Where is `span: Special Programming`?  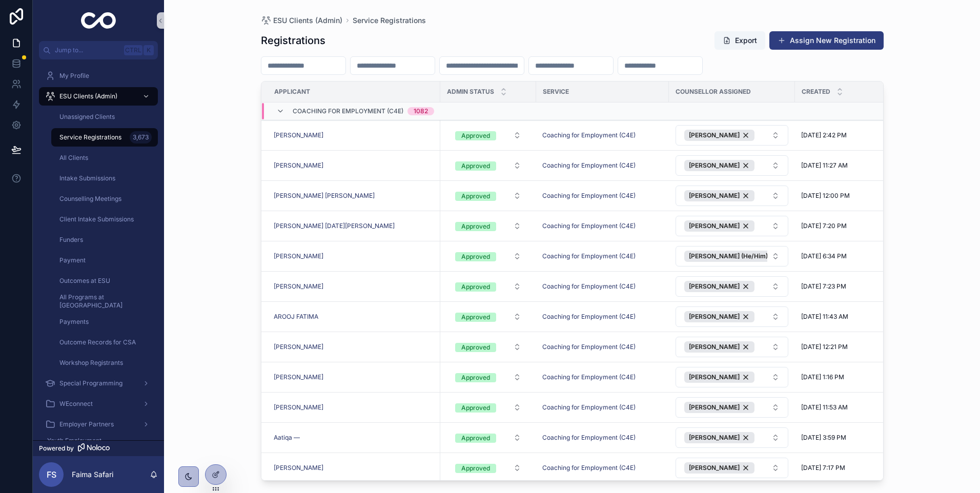 span: Special Programming is located at coordinates (91, 383).